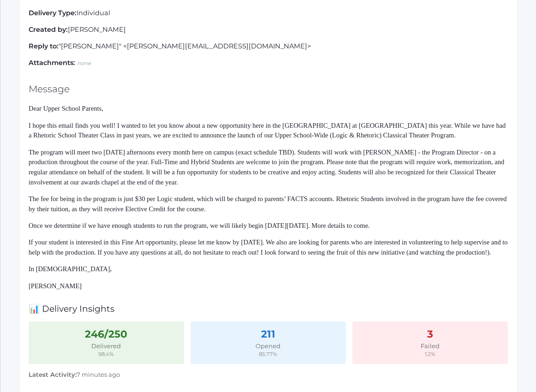  Describe the element at coordinates (430, 333) in the screenshot. I see `div: 3` at that location.